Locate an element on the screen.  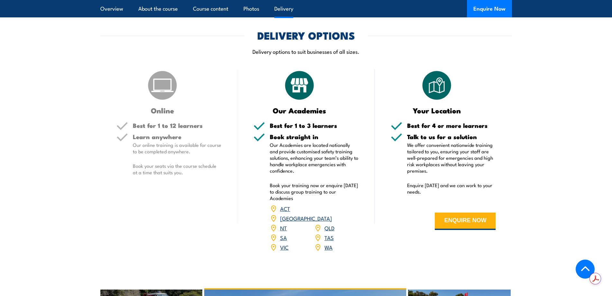
a: QLD is located at coordinates (329, 227).